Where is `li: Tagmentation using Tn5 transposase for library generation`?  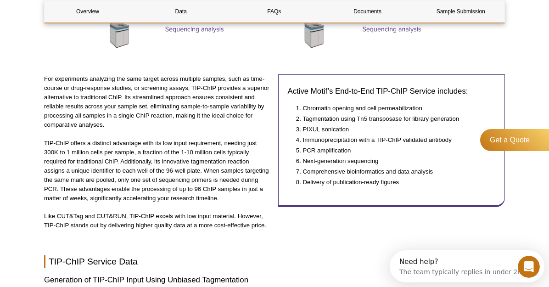
li: Tagmentation using Tn5 transposase for library generation is located at coordinates (395, 119).